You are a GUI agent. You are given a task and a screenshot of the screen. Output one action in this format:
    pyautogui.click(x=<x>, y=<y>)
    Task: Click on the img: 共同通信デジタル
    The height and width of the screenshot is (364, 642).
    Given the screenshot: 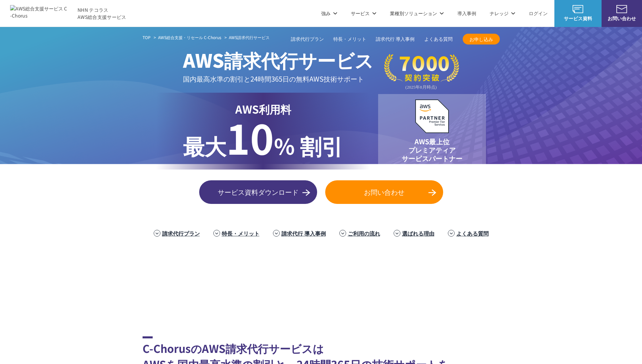 What is the action you would take?
    pyautogui.click(x=483, y=269)
    